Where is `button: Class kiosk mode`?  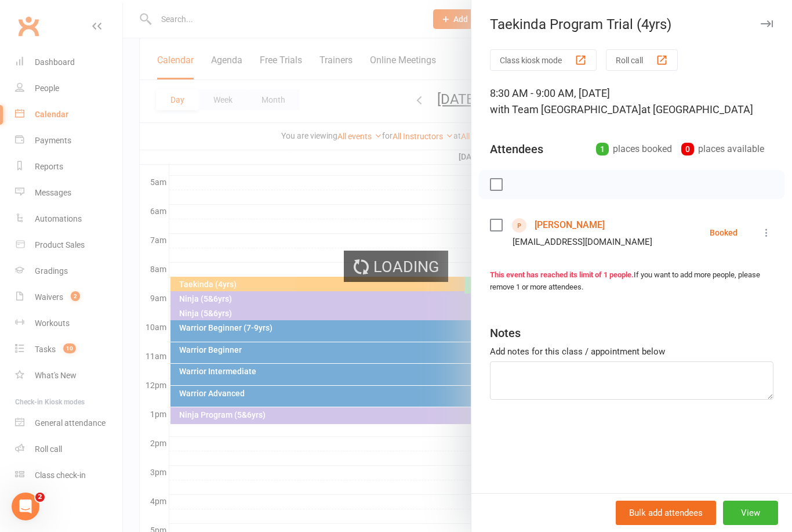
button: Class kiosk mode is located at coordinates (543, 60).